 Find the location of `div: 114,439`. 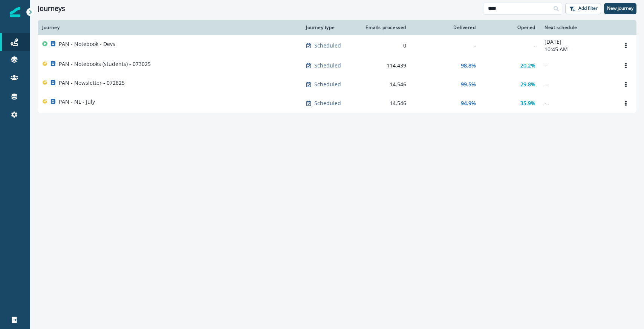

div: 114,439 is located at coordinates (384, 66).